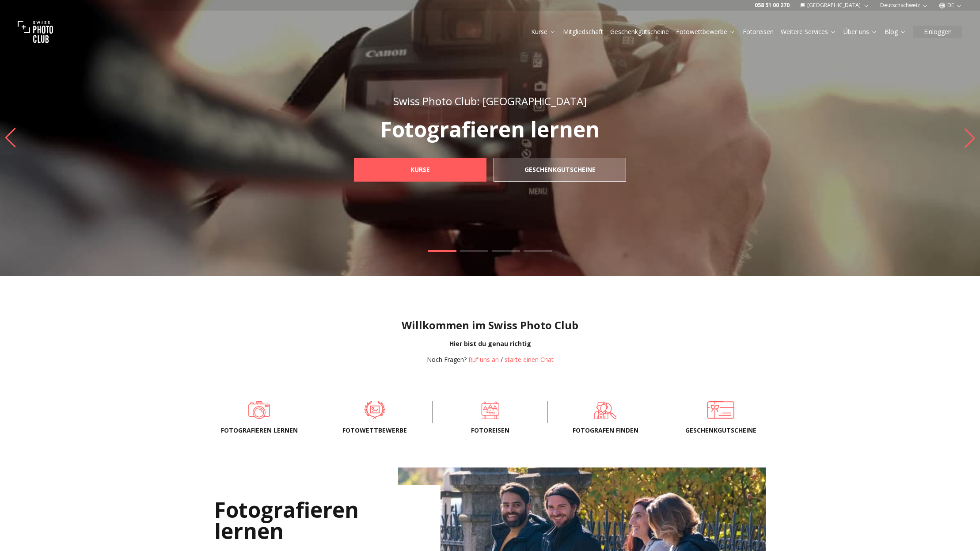 The image size is (980, 551). Describe the element at coordinates (808, 32) in the screenshot. I see `a: Weitere Services` at that location.